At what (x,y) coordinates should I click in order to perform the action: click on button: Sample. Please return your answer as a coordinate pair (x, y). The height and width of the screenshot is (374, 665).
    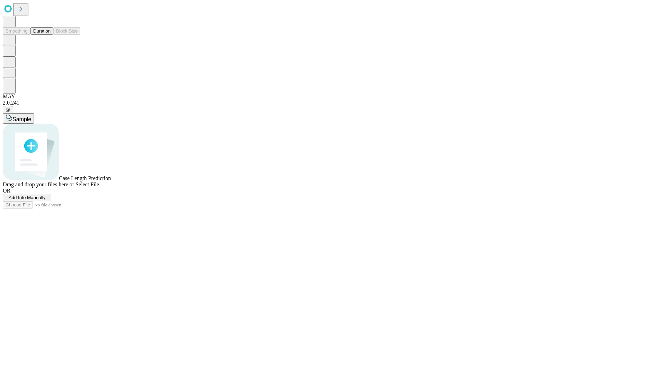
    Looking at the image, I should click on (18, 118).